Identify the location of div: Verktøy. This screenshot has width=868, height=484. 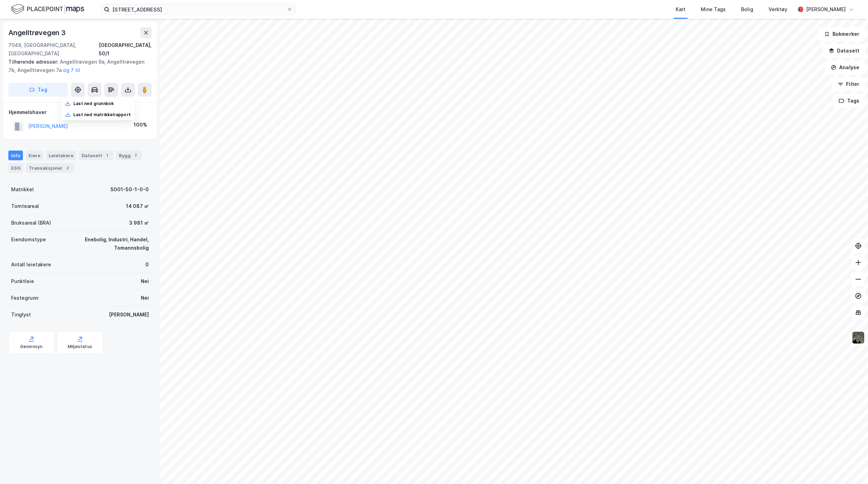
(778, 9).